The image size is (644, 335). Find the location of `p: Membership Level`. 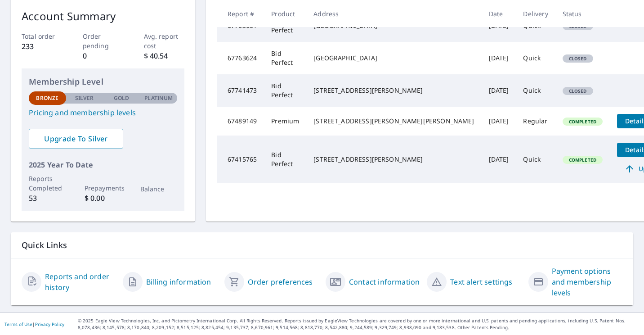

p: Membership Level is located at coordinates (103, 81).